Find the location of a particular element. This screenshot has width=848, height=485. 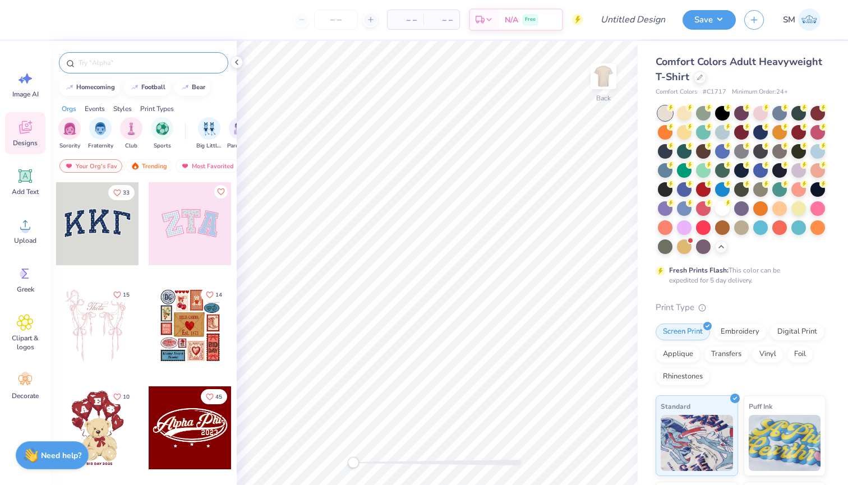

span: Image AI is located at coordinates (25, 94).